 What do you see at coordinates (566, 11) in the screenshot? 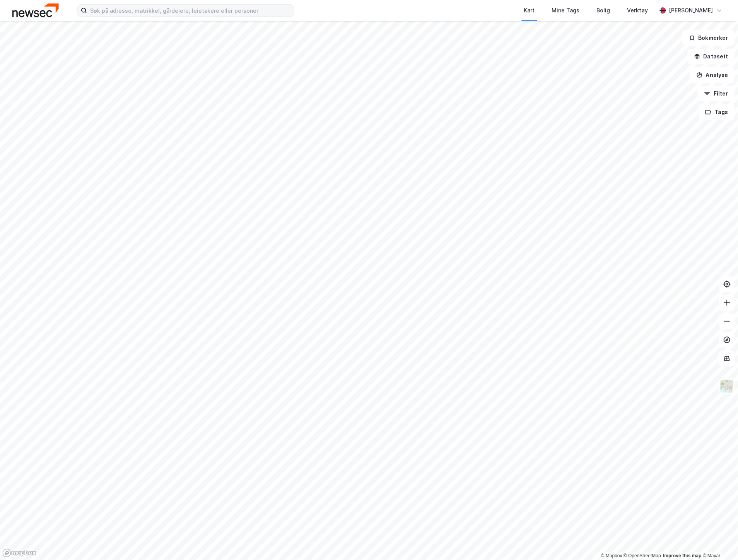
I see `div: Mine Tags` at bounding box center [566, 11].